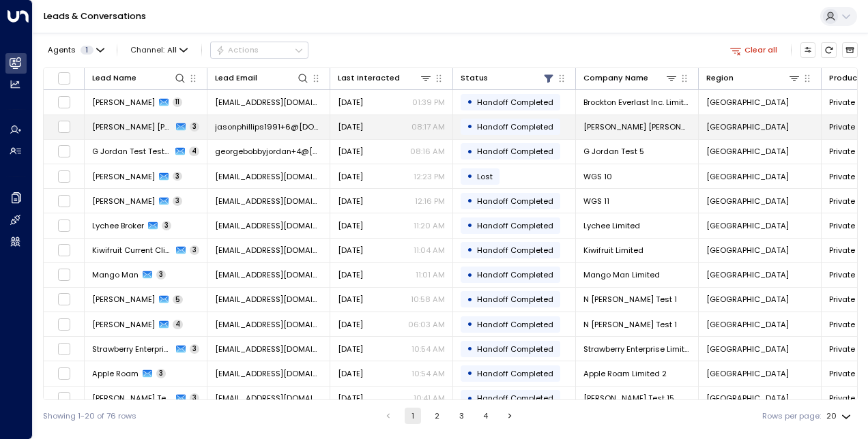 This screenshot has height=439, width=868. I want to click on span: WGS 11, so click(596, 201).